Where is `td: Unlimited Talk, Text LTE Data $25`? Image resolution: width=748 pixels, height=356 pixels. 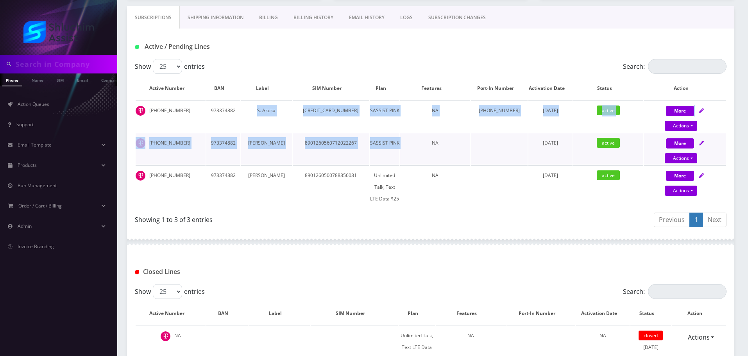 td: Unlimited Talk, Text LTE Data $25 is located at coordinates (385, 187).